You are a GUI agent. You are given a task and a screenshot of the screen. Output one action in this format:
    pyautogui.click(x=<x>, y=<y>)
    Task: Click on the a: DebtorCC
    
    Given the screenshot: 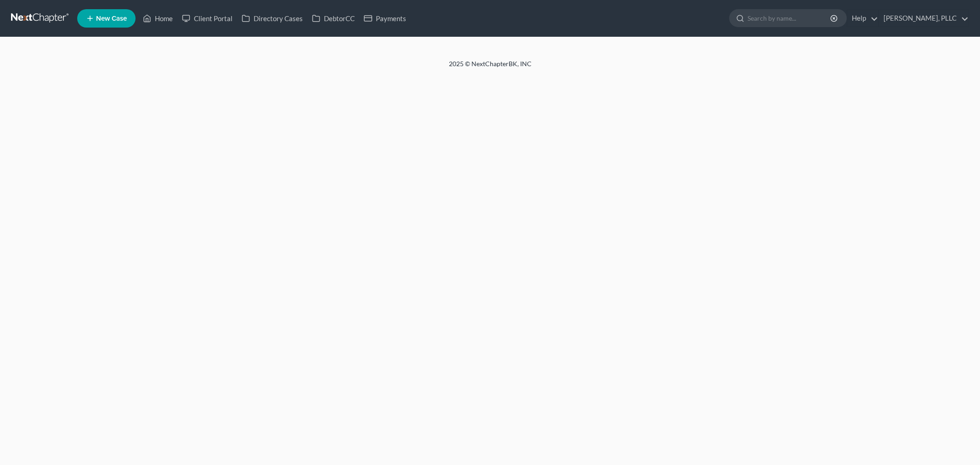 What is the action you would take?
    pyautogui.click(x=333, y=19)
    